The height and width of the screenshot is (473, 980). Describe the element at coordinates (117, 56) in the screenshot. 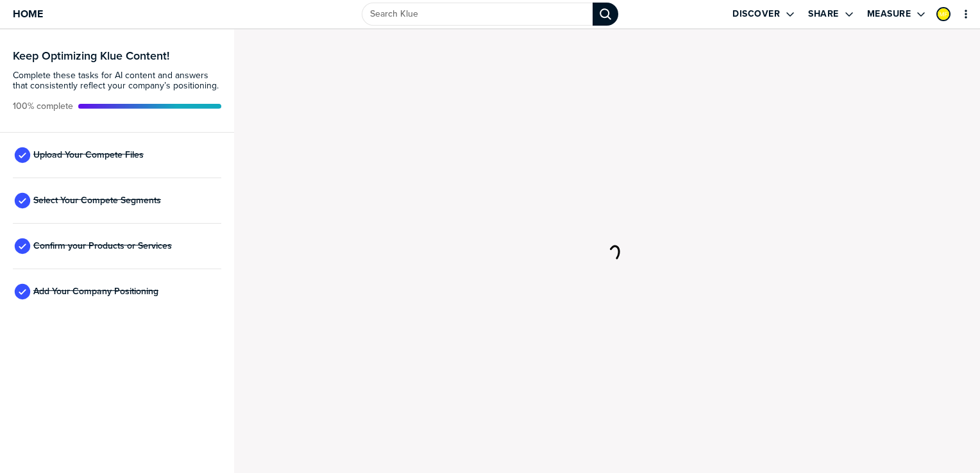

I see `h3: Keep Optimizing Klue Content!` at that location.